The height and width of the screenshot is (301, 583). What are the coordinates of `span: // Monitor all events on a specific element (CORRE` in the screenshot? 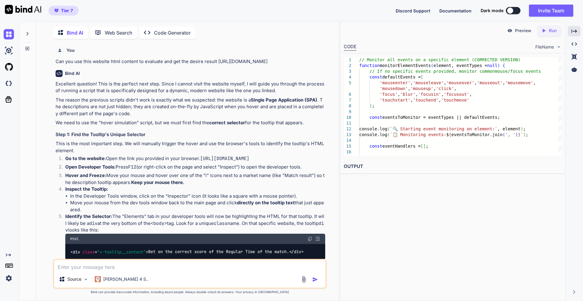 It's located at (423, 60).